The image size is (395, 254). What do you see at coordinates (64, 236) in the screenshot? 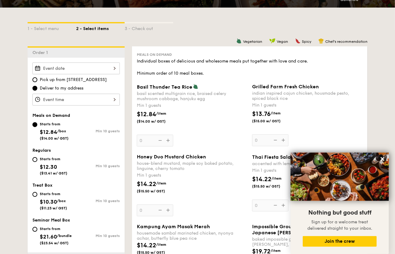
I see `span: /bundle` at bounding box center [64, 236].